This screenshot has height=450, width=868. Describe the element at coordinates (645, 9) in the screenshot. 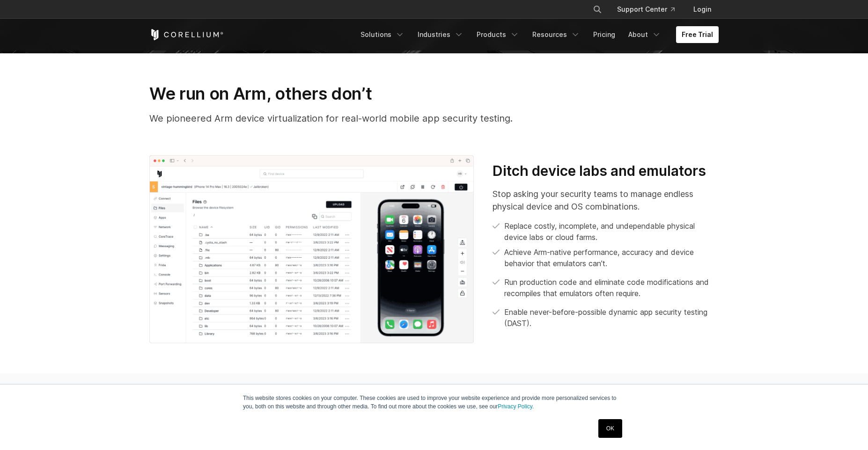

I see `a: Support Center` at that location.